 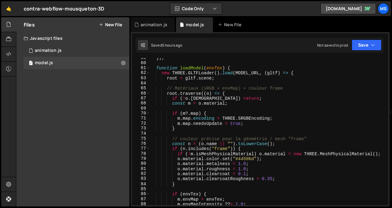 I want to click on div: 77, so click(x=141, y=148).